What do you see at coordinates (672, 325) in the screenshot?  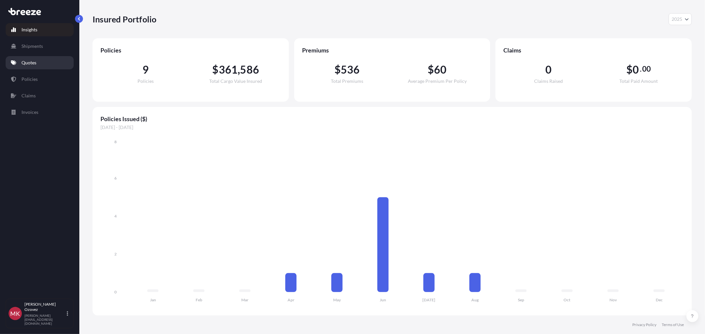 I see `p: Terms of Use` at bounding box center [672, 325].